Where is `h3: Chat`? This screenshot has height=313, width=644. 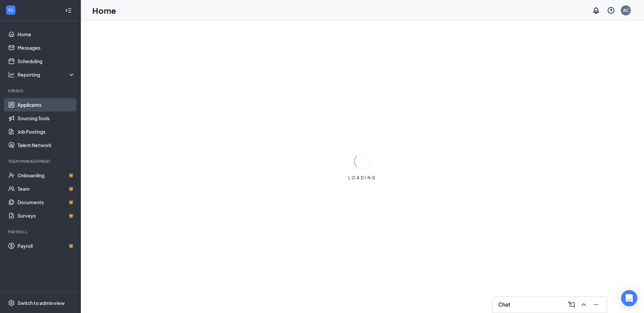
h3: Chat is located at coordinates (504, 304).